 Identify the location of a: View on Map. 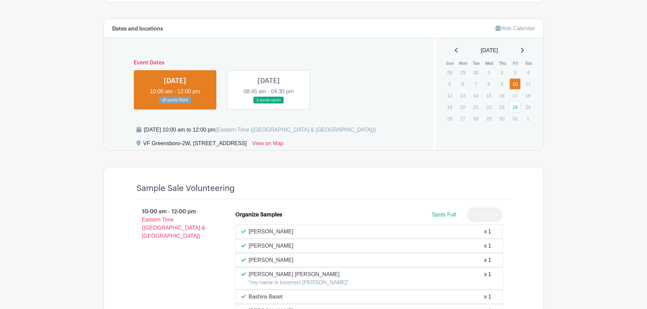
(267, 145).